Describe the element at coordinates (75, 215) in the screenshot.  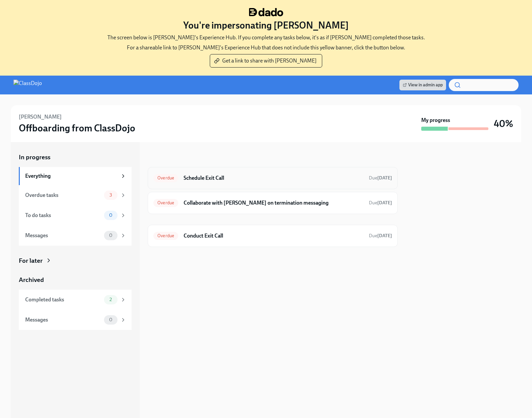
I see `a: To do tasks0` at that location.